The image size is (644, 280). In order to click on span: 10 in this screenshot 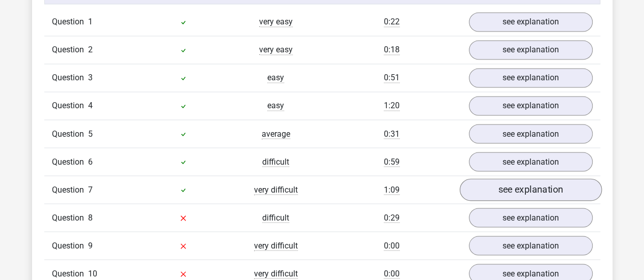, I will do `click(92, 273)`.